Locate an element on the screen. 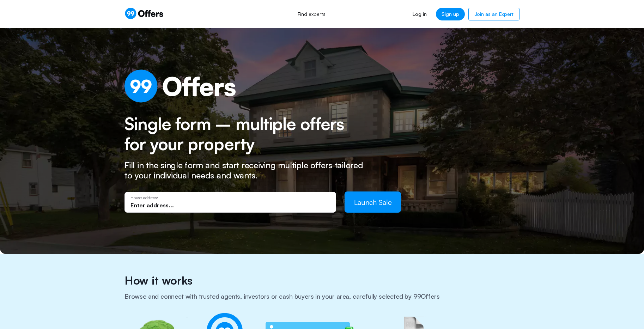 The image size is (644, 329). a: Find experts is located at coordinates (311, 14).